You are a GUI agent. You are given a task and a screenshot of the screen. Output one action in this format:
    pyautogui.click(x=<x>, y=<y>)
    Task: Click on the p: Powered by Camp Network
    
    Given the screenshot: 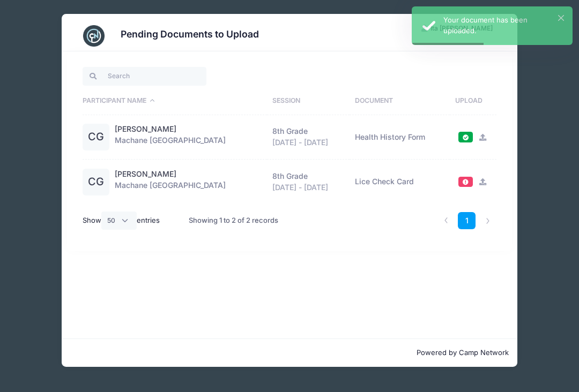 What is the action you would take?
    pyautogui.click(x=289, y=353)
    